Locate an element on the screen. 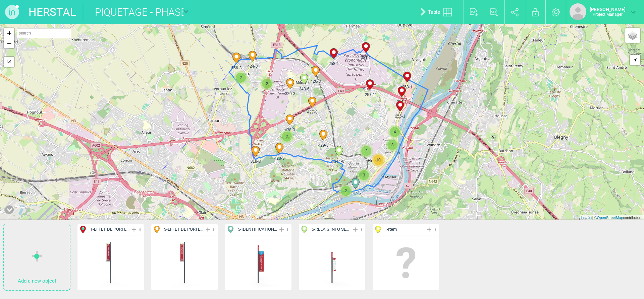 The height and width of the screenshot is (299, 644). span: 320-3 is located at coordinates (290, 94).